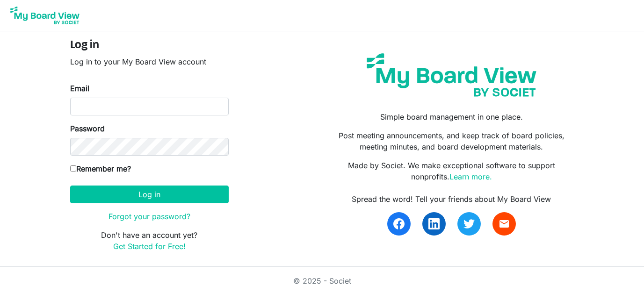  What do you see at coordinates (451, 141) in the screenshot?
I see `p: Post meeting announcements, and keep track of board policies, meeting minutes, and board developm...` at bounding box center [451, 141].